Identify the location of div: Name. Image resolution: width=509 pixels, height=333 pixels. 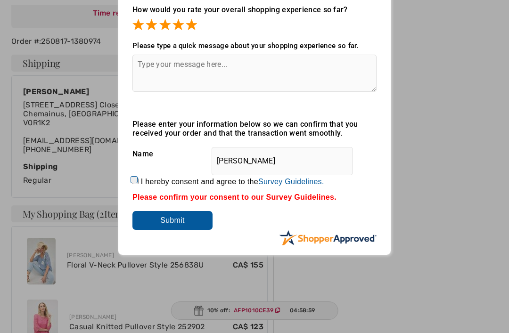
(254, 154).